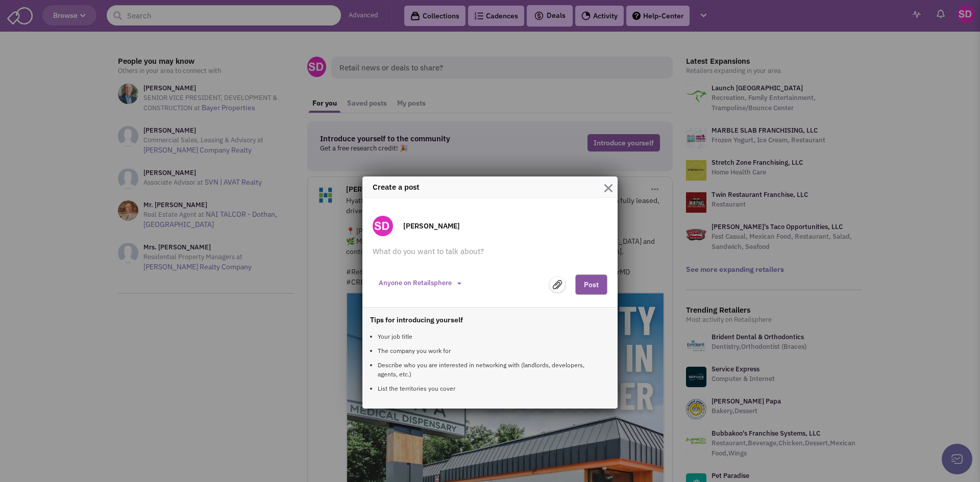 This screenshot has width=980, height=482. What do you see at coordinates (492, 187) in the screenshot?
I see `h4: Create a post` at bounding box center [492, 187].